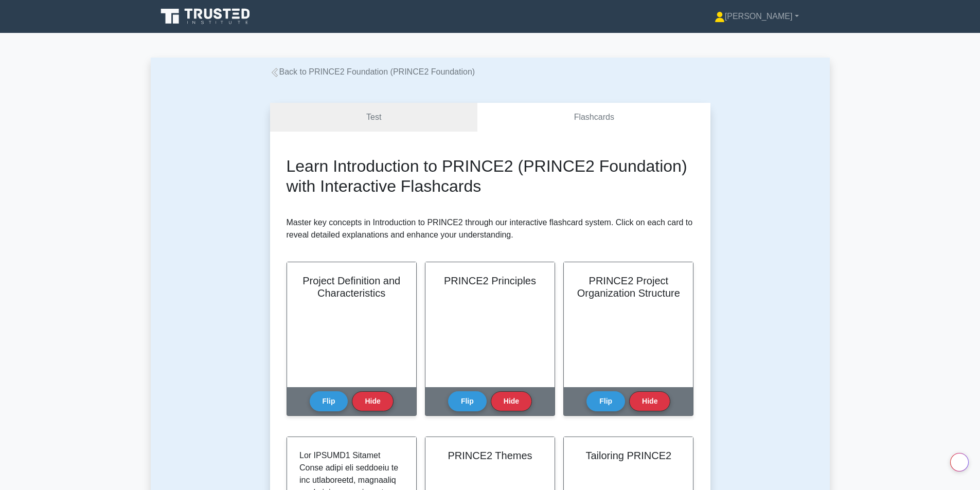 This screenshot has width=980, height=490. I want to click on h2: Learn Introduction to PRINCE2 (PRINCE2 Foundation) with Interactive Flashcards, so click(490, 176).